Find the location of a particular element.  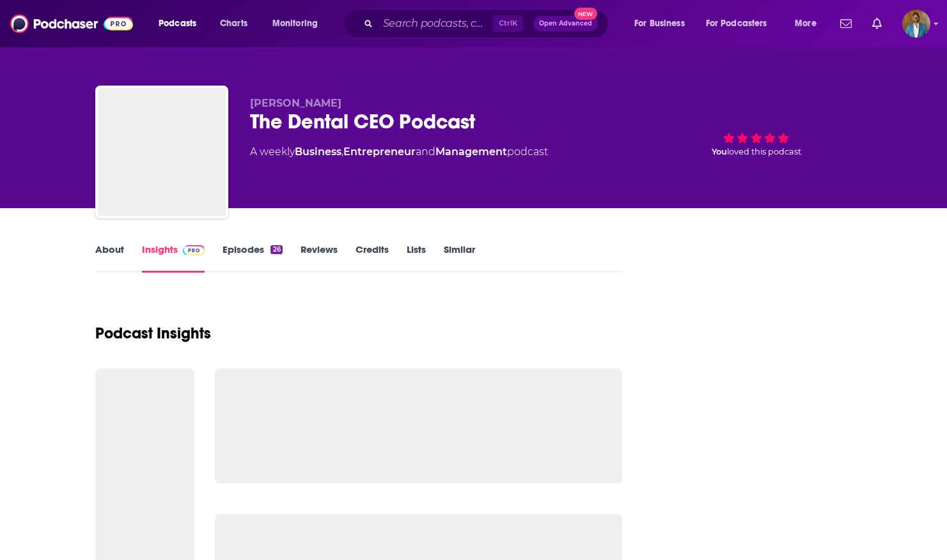

span: Monitoring is located at coordinates (295, 24).